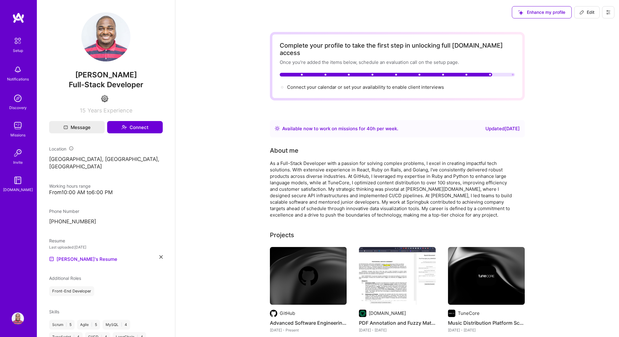 The image size is (619, 337). Describe the element at coordinates (52, 259) in the screenshot. I see `img: Resume` at that location.